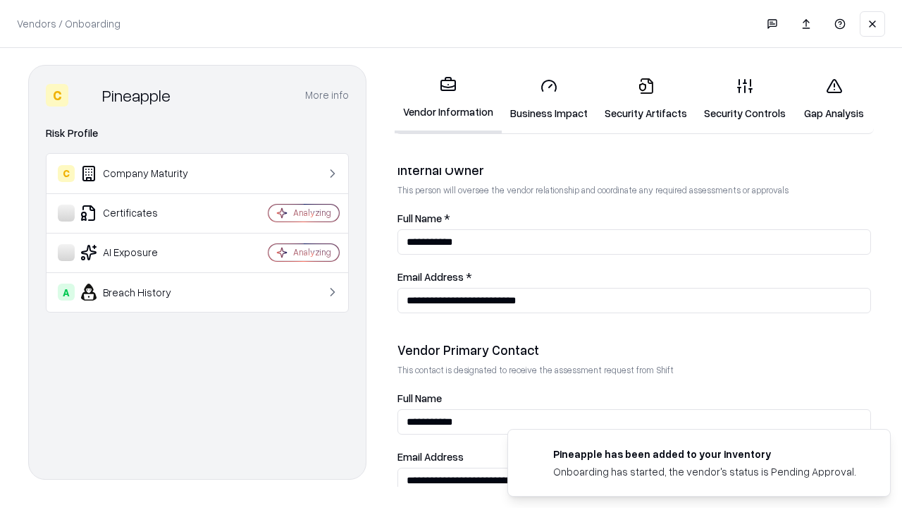 The width and height of the screenshot is (902, 508). Describe the element at coordinates (634, 190) in the screenshot. I see `p: This person will oversee the vendor relationship and coordinate any required assessments or appro...` at that location.